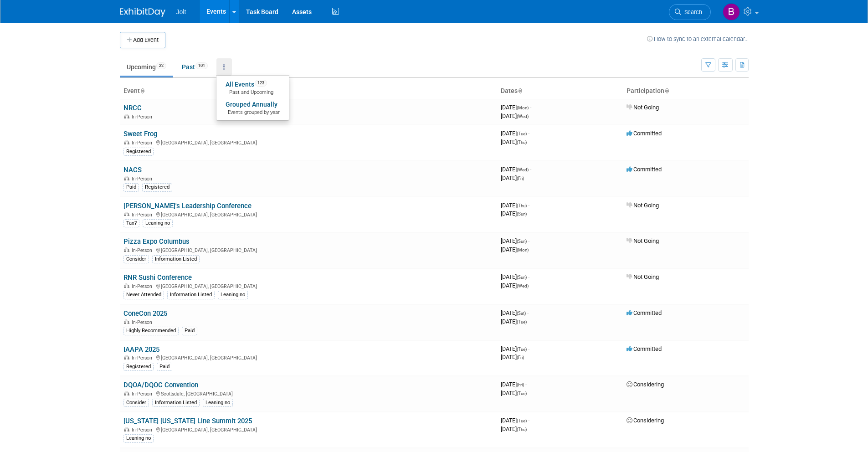 Image resolution: width=868 pixels, height=452 pixels. I want to click on a: Search, so click(690, 12).